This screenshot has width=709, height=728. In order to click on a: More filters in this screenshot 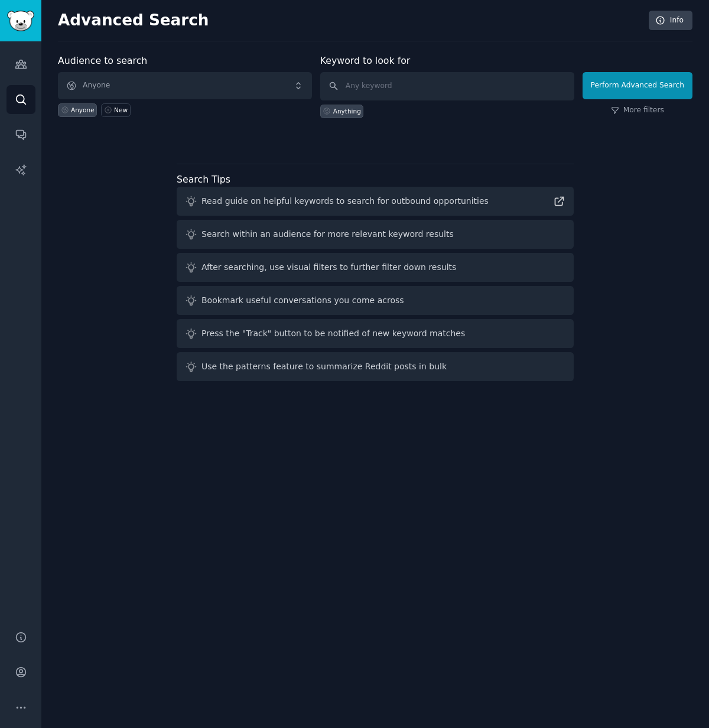, I will do `click(638, 110)`.